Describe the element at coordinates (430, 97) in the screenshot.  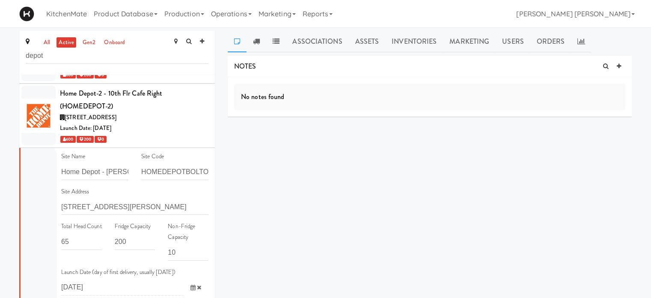
I see `div: No notes found` at that location.